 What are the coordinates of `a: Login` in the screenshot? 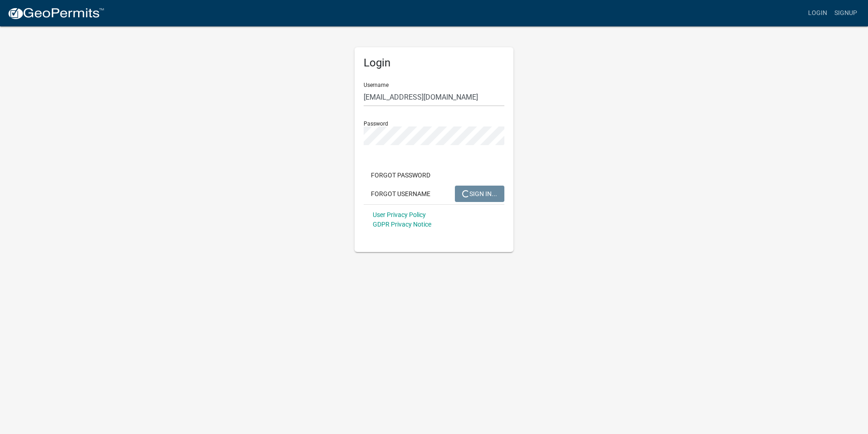 It's located at (818, 13).